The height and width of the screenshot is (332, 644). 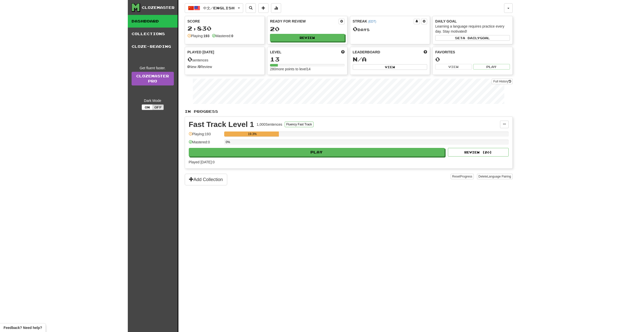 What do you see at coordinates (307, 59) in the screenshot?
I see `div: 13` at bounding box center [307, 59].